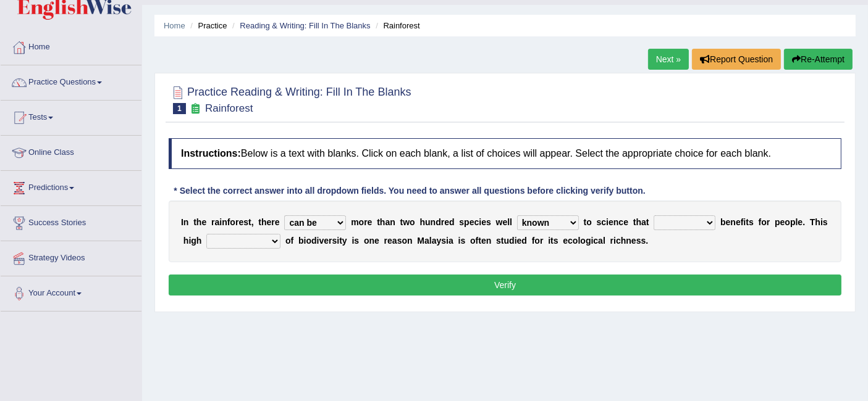 The height and width of the screenshot is (401, 868). What do you see at coordinates (229, 108) in the screenshot?
I see `small: Rainforest` at bounding box center [229, 108].